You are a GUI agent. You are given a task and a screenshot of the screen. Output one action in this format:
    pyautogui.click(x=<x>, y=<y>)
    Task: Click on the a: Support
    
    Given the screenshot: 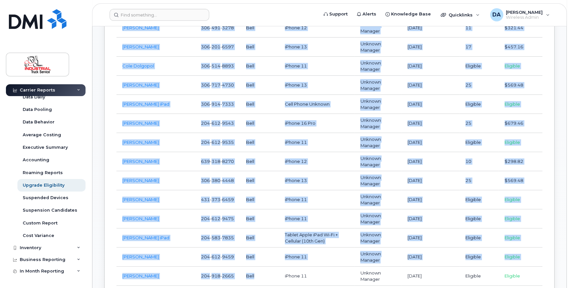 What is the action you would take?
    pyautogui.click(x=336, y=14)
    